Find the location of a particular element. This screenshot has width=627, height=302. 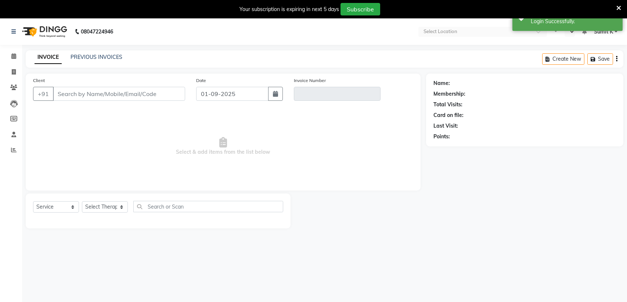

a: PREVIOUS INVOICES is located at coordinates (96, 57).